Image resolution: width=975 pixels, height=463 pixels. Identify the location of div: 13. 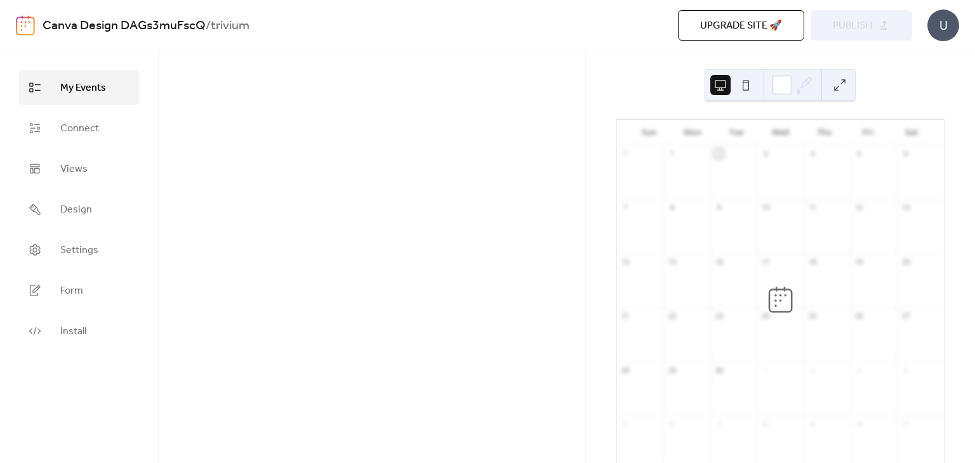
(905, 208).